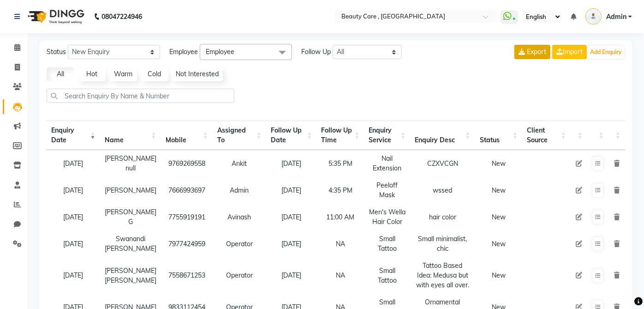  Describe the element at coordinates (123, 74) in the screenshot. I see `a: Warm` at that location.